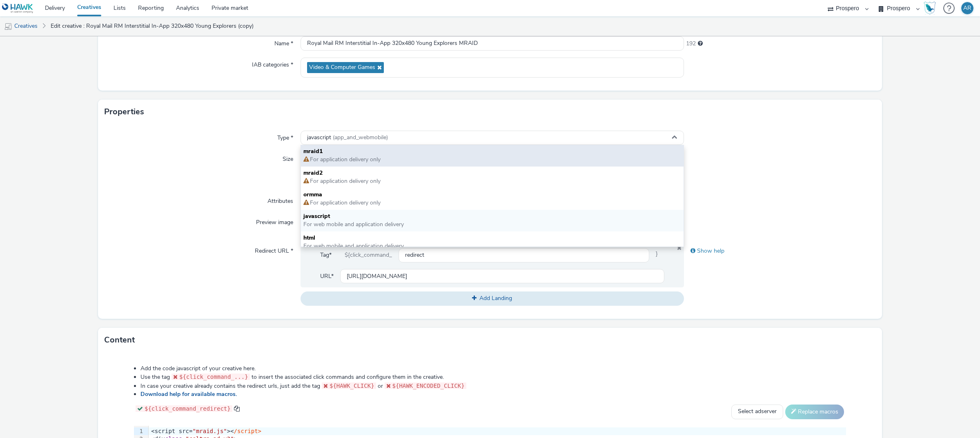 The width and height of the screenshot is (980, 438). I want to click on span: ${click_command_redirect}, so click(188, 409).